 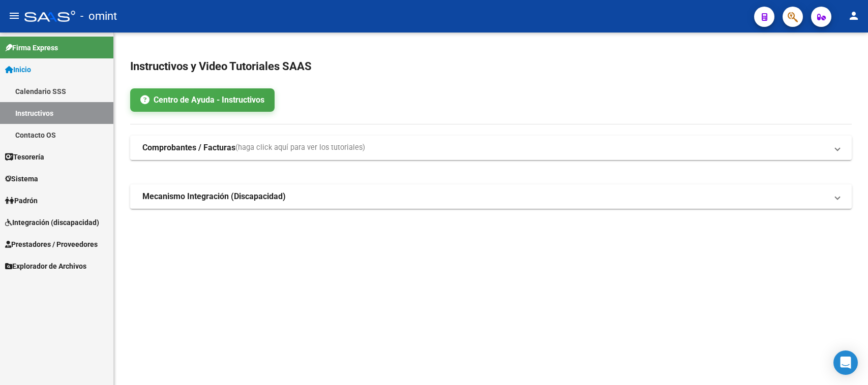 What do you see at coordinates (491, 196) in the screenshot?
I see `mat-expansion-panel-header: Mecanismo Integración (Discapacidad)` at bounding box center [491, 196].